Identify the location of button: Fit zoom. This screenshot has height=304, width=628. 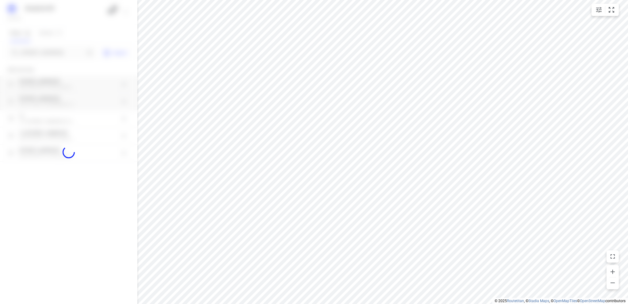
(611, 10).